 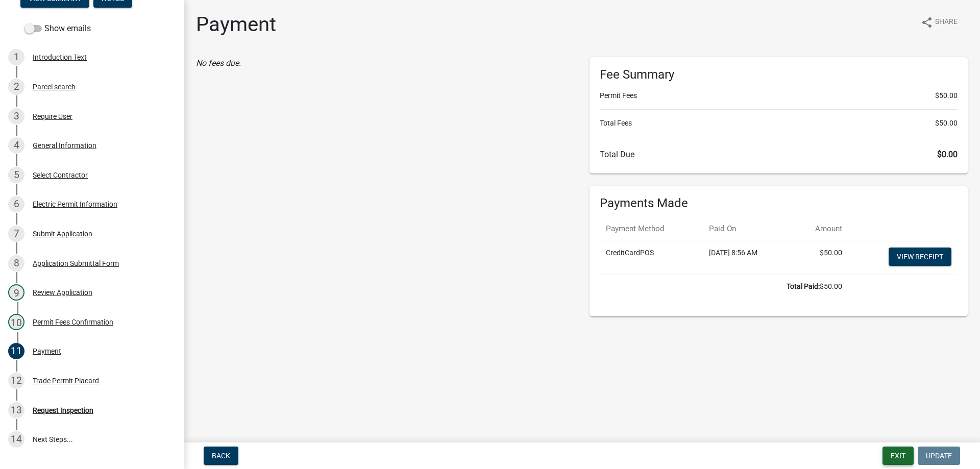 I want to click on button: Update, so click(x=938, y=456).